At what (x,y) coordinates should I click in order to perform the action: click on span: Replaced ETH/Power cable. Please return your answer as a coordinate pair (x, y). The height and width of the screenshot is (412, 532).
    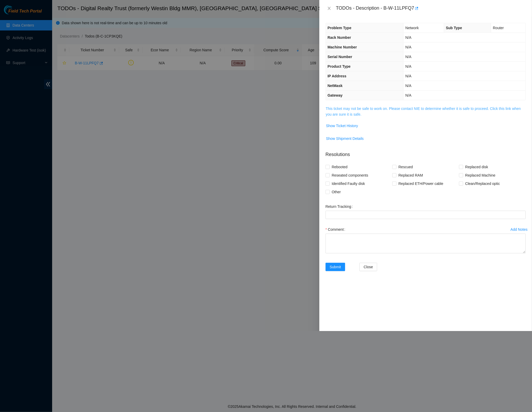
    Looking at the image, I should click on (421, 183).